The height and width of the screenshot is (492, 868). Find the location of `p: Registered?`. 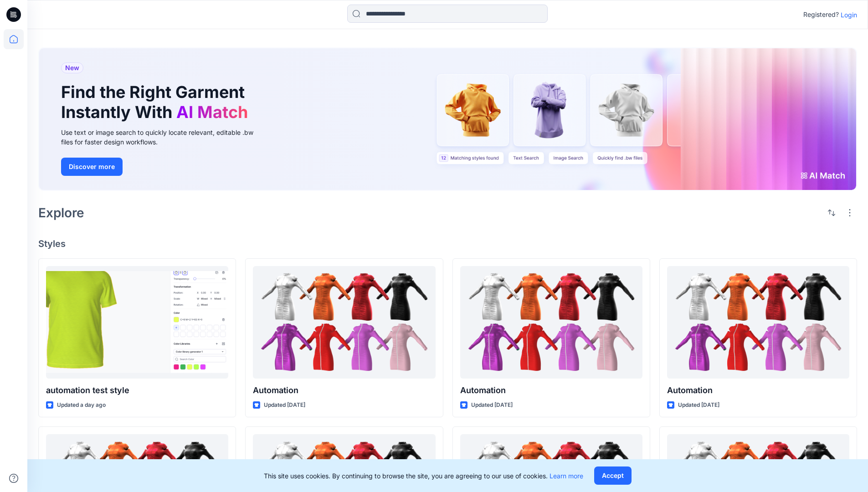

p: Registered? is located at coordinates (821, 15).